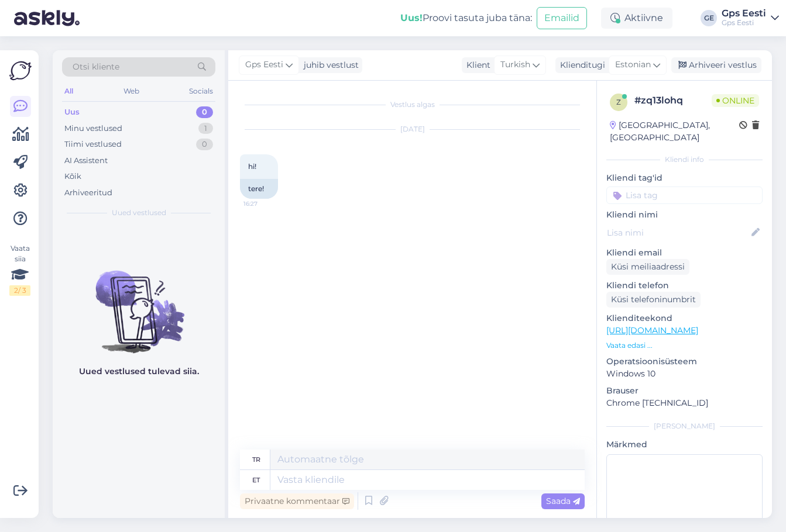 The width and height of the screenshot is (786, 532). What do you see at coordinates (684, 391) in the screenshot?
I see `p: Brauser` at bounding box center [684, 391].